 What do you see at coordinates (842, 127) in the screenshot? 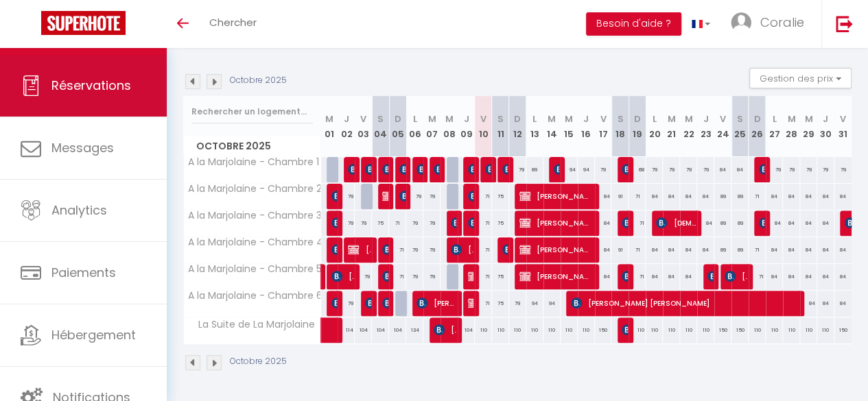
I see `th: 31` at bounding box center [842, 127].